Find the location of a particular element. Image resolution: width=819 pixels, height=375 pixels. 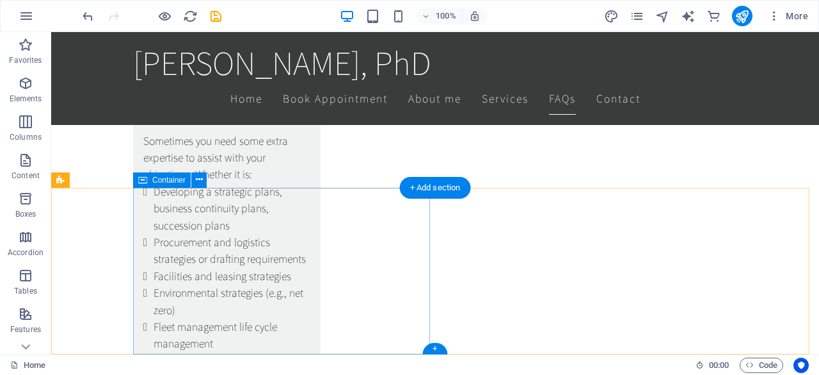

i: Undo: Change text (Ctrl+Z) is located at coordinates (88, 16).